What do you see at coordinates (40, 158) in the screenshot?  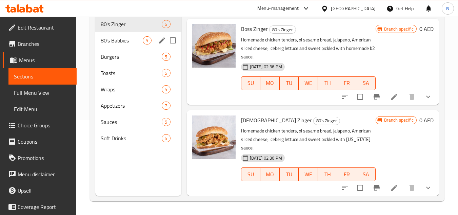 I see `a: Promotions` at bounding box center [40, 158].